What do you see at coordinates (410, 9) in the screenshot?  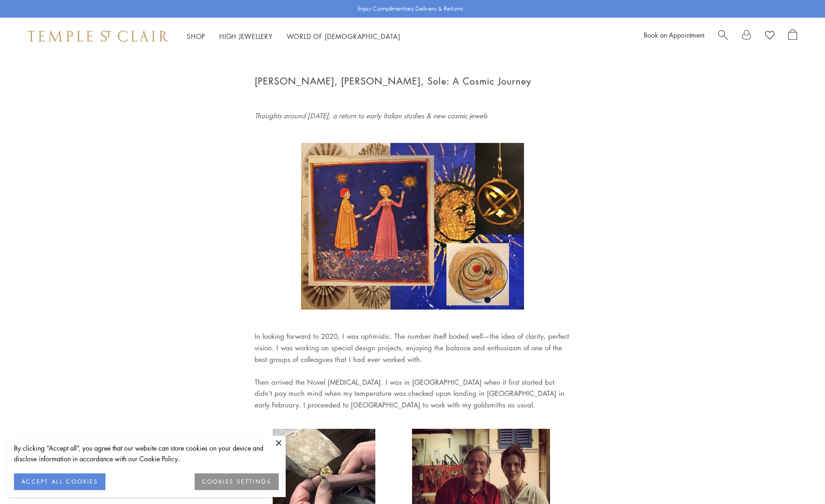 I see `p: Enjoy Complimentary Delivery & Returns` at bounding box center [410, 9].